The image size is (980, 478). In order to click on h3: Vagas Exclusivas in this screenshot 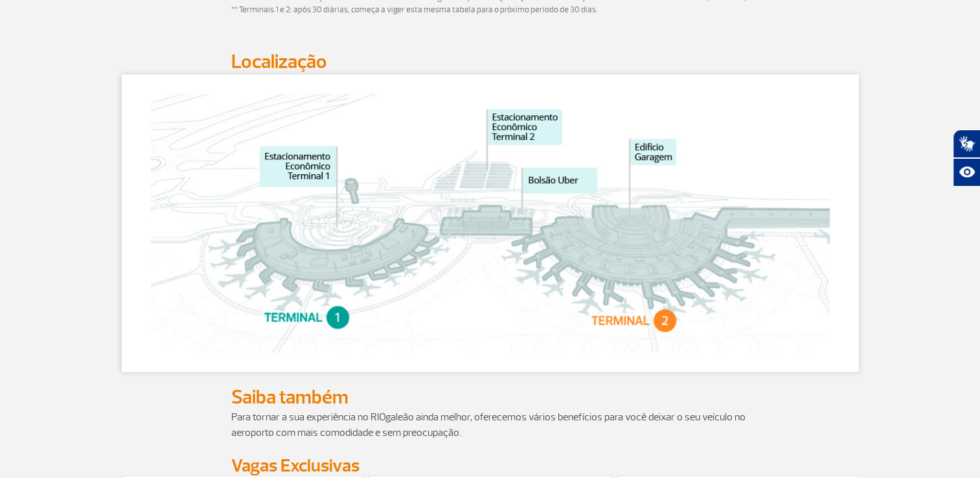, I will do `click(490, 466)`.